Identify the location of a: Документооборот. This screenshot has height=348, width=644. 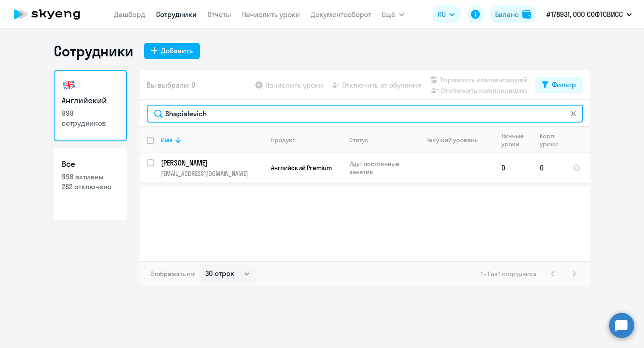
(341, 14).